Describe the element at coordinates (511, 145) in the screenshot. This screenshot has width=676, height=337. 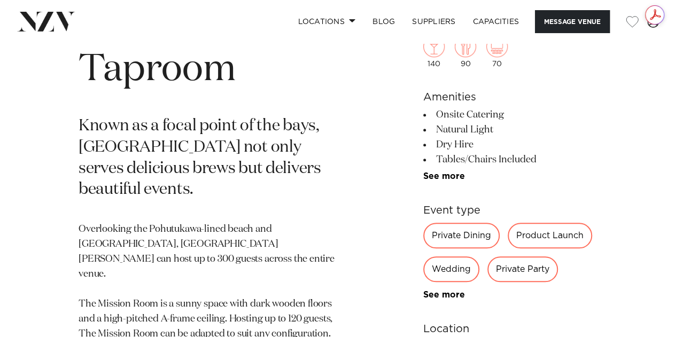
I see `li: Dry Hire` at that location.